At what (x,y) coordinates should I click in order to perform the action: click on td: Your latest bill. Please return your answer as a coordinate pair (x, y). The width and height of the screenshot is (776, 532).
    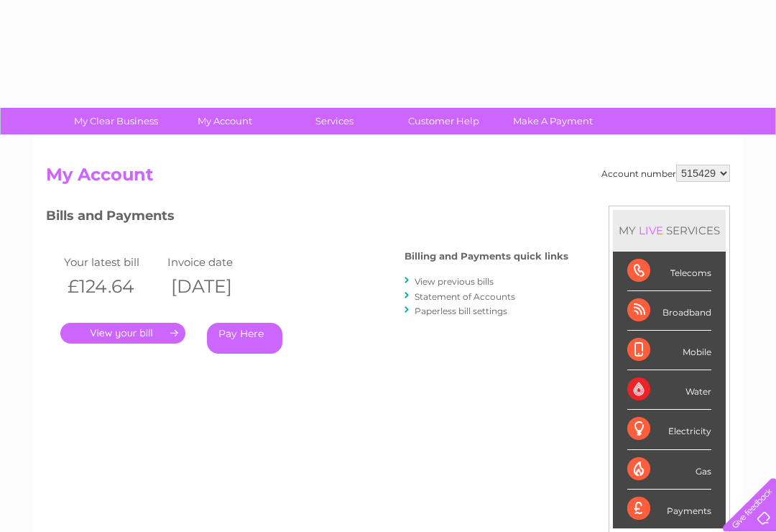
    Looking at the image, I should click on (112, 262).